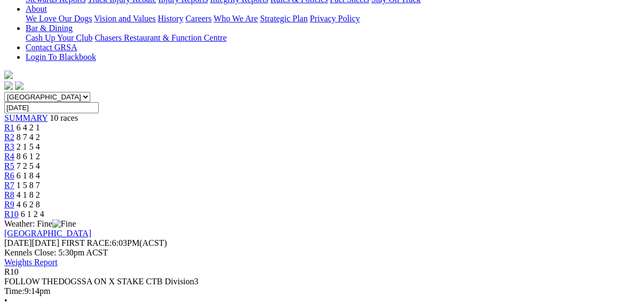  What do you see at coordinates (114, 243) in the screenshot?
I see `span: 6:03PM(ACST)` at bounding box center [114, 243].